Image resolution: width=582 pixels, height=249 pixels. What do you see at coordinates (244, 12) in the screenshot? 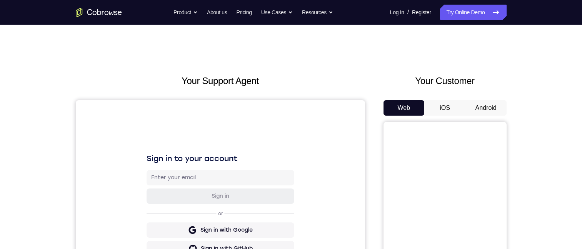
I see `a: Pricing` at bounding box center [244, 12].